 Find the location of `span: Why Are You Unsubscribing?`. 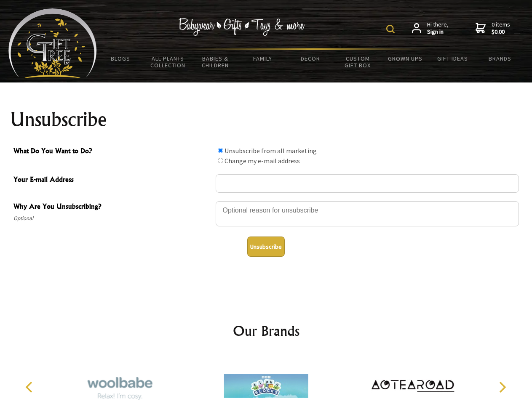

span: Why Are You Unsubscribing? is located at coordinates (112, 207).